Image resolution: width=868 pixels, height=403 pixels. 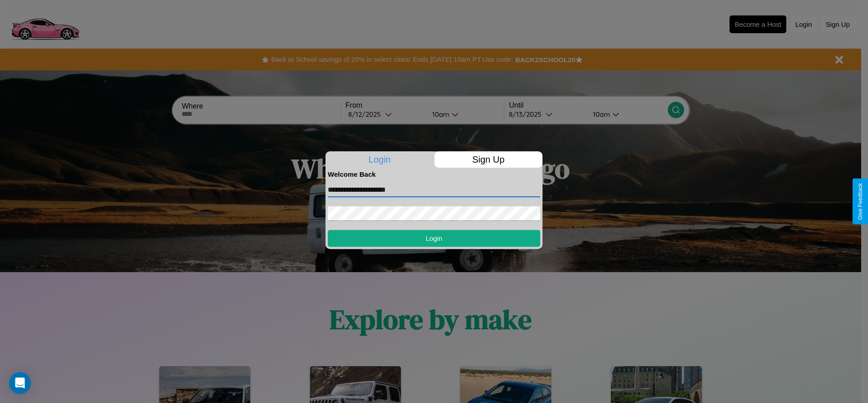 I want to click on p: Login, so click(x=379, y=160).